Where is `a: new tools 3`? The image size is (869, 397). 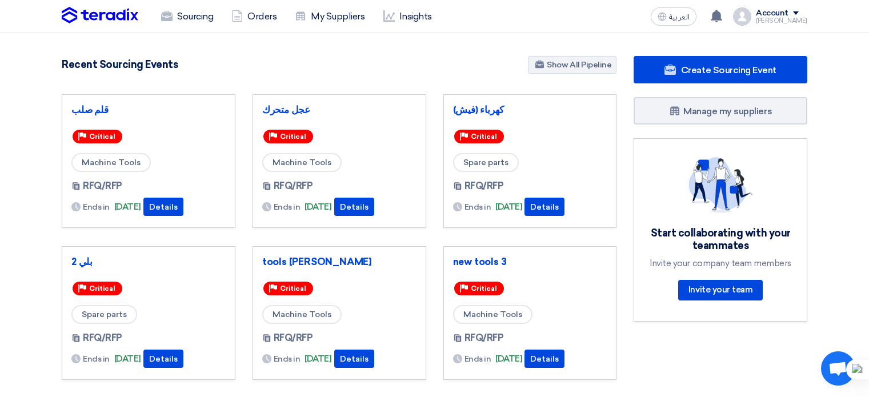
a: new tools 3 is located at coordinates (530, 262).